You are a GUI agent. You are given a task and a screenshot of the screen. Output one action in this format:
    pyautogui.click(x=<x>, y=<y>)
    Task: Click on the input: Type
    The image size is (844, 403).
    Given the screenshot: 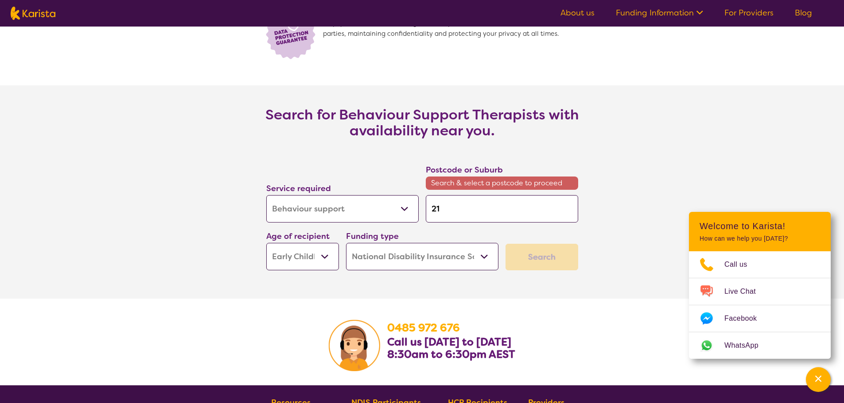 What is the action you would take?
    pyautogui.click(x=502, y=209)
    